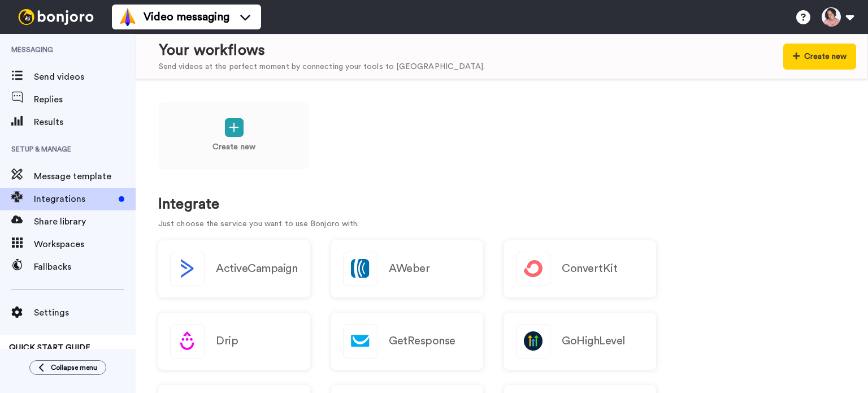  I want to click on span: Message template, so click(85, 176).